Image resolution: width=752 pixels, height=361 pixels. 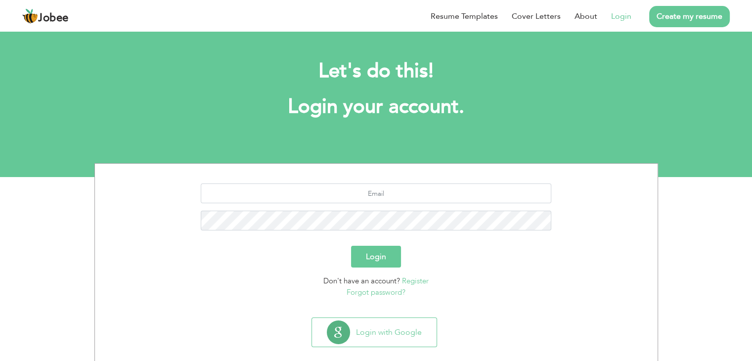 What do you see at coordinates (376, 71) in the screenshot?
I see `h2: Let's do this!` at bounding box center [376, 71].